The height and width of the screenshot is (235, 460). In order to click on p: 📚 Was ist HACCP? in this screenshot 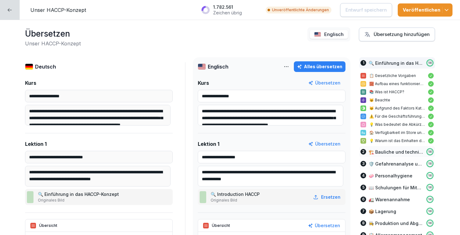, I will do `click(397, 92)`.